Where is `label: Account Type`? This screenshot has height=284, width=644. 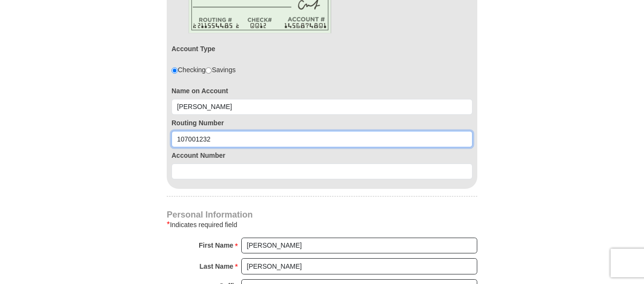 label: Account Type is located at coordinates (194, 49).